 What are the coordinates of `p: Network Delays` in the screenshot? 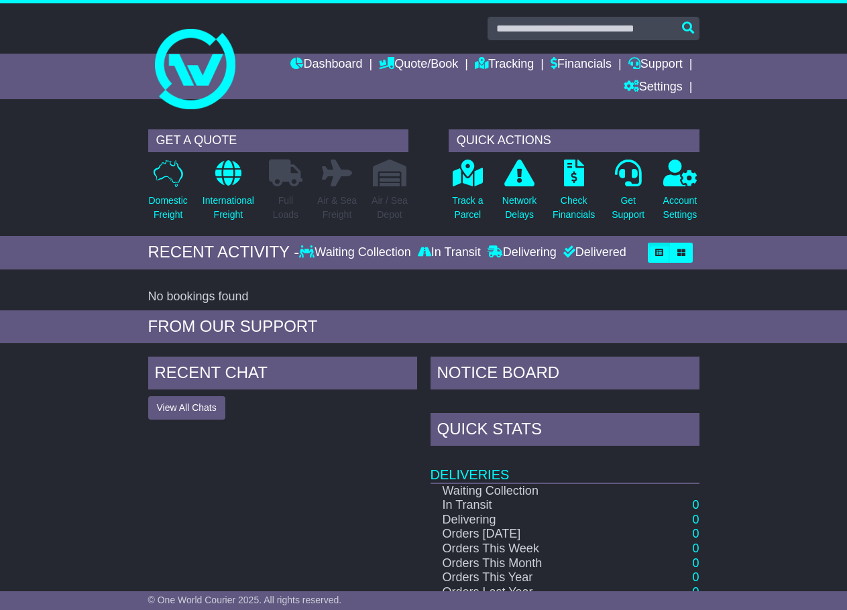 It's located at (519, 208).